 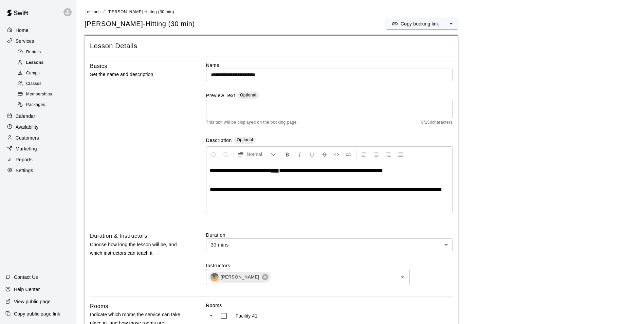 I want to click on p: Facility 41, so click(x=246, y=316).